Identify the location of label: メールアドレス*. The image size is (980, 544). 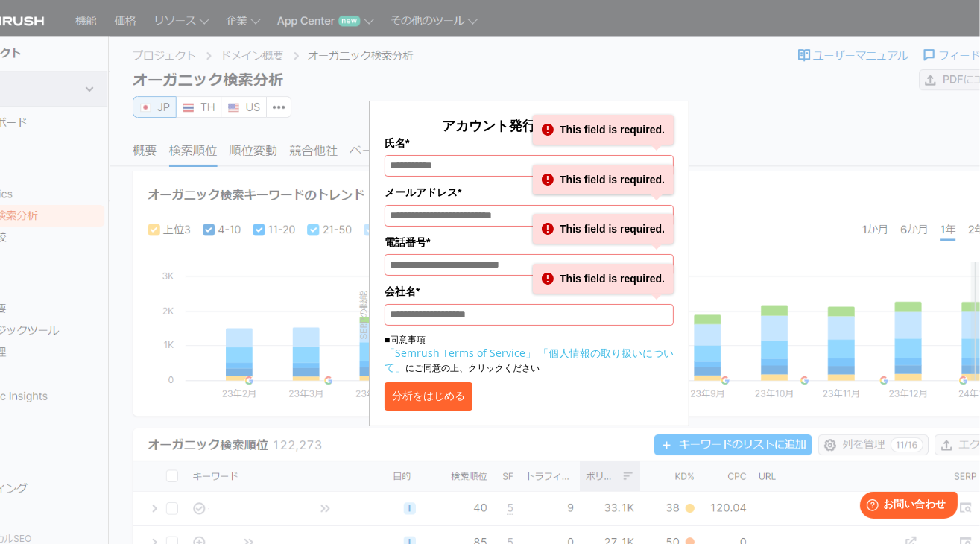
(529, 192).